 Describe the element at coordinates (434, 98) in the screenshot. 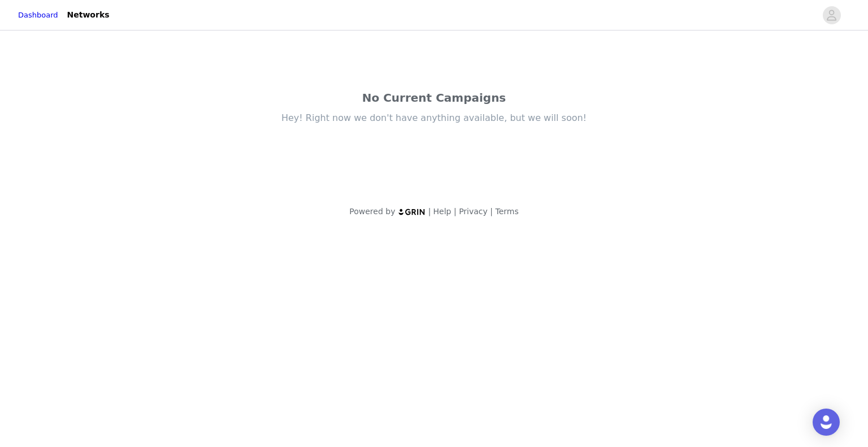

I see `div: No Current Campaigns` at that location.